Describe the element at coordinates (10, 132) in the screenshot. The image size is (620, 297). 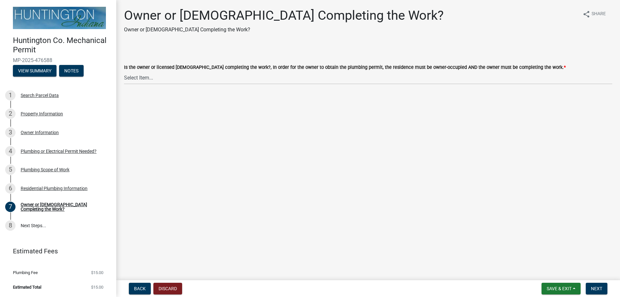
I see `div: 3` at that location.